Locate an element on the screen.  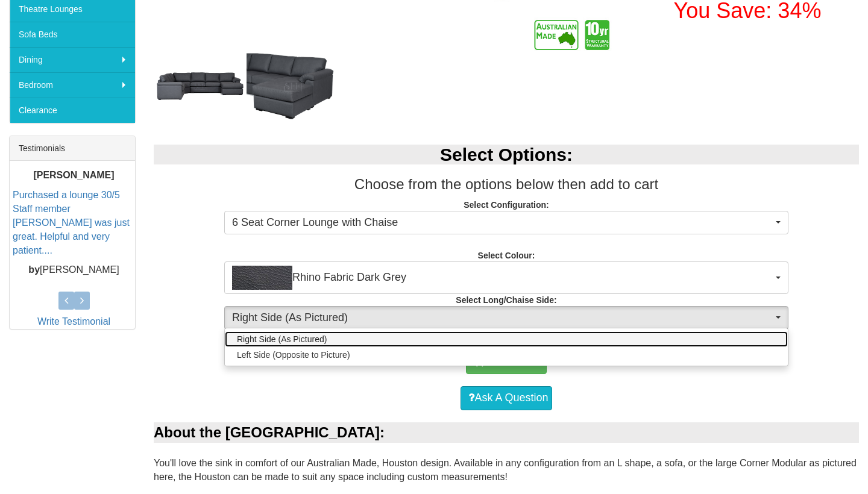
button: Right Side (As Pictured) is located at coordinates (506, 318).